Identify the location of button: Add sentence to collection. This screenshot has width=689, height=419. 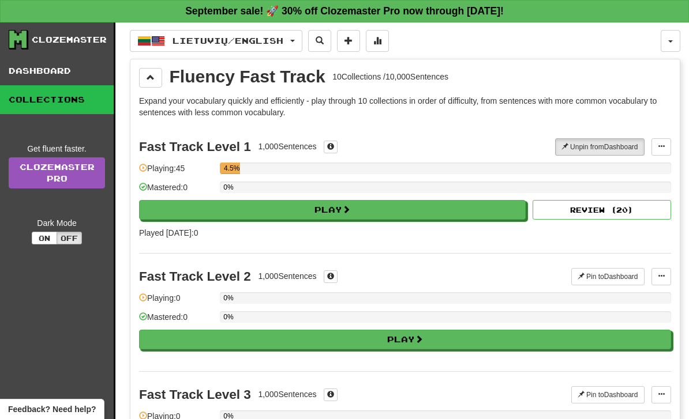
(348, 41).